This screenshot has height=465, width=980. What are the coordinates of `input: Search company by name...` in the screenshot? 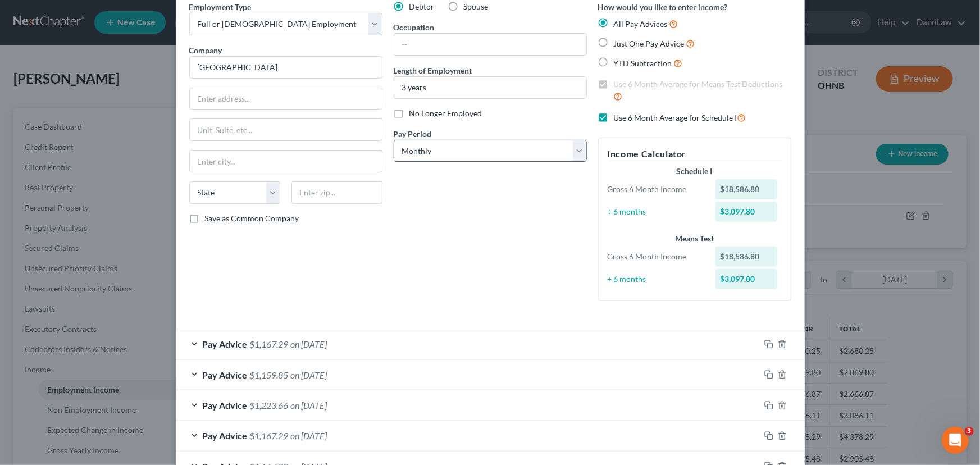 It's located at (286, 68).